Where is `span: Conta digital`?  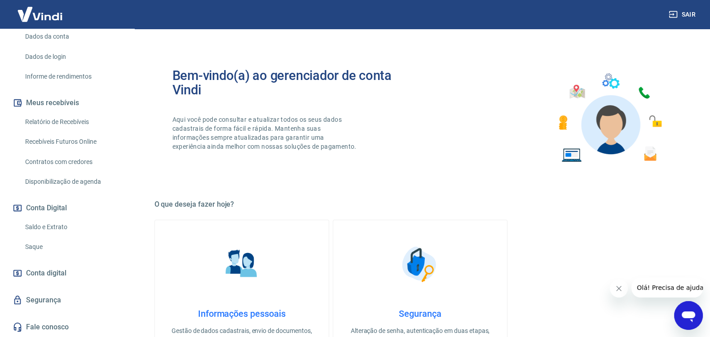 span: Conta digital is located at coordinates (46, 273).